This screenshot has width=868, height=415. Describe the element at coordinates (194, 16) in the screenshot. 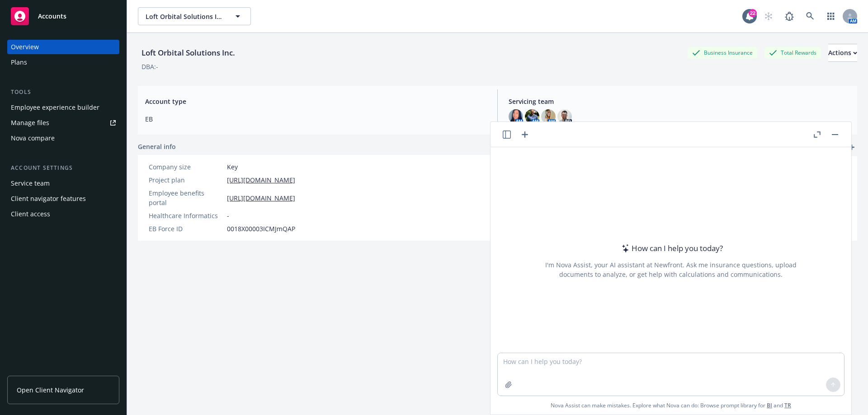

I see `button: Loft Orbital Solutions Inc.` at that location.